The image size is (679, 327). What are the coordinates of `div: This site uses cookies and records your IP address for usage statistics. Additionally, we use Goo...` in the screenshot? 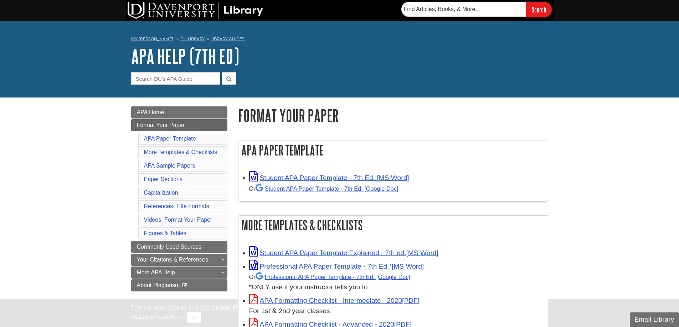 It's located at (339, 313).